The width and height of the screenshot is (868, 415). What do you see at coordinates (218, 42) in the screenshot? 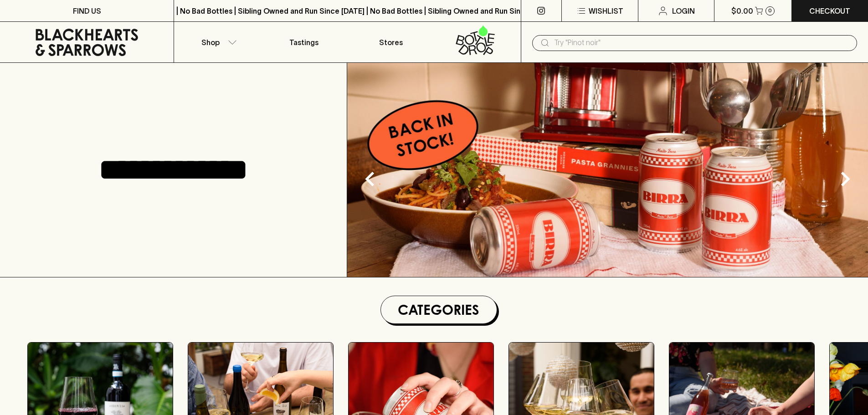
I see `button: Shop` at bounding box center [218, 42].